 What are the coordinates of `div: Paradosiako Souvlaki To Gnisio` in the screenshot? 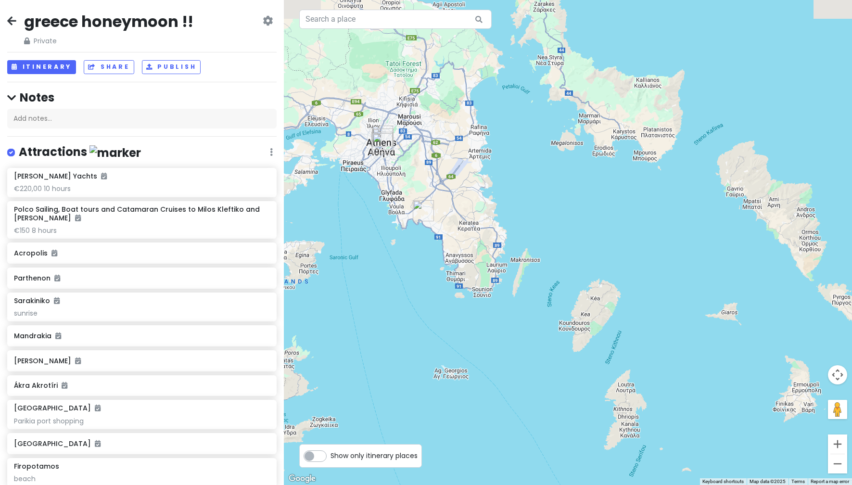 It's located at (423, 211).